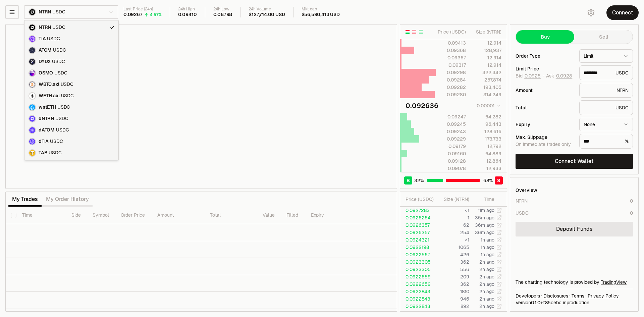 The height and width of the screenshot is (317, 644). Describe the element at coordinates (44, 62) in the screenshot. I see `span: DYDX` at that location.